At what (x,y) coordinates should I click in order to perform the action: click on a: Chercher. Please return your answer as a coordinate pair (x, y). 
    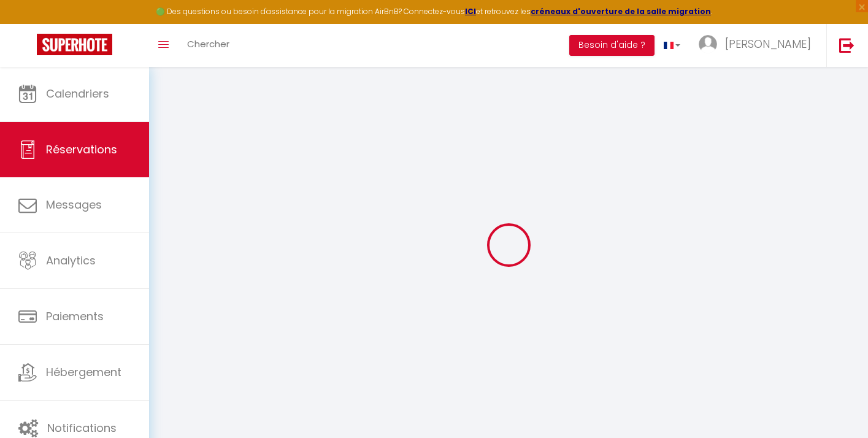
    Looking at the image, I should click on (208, 45).